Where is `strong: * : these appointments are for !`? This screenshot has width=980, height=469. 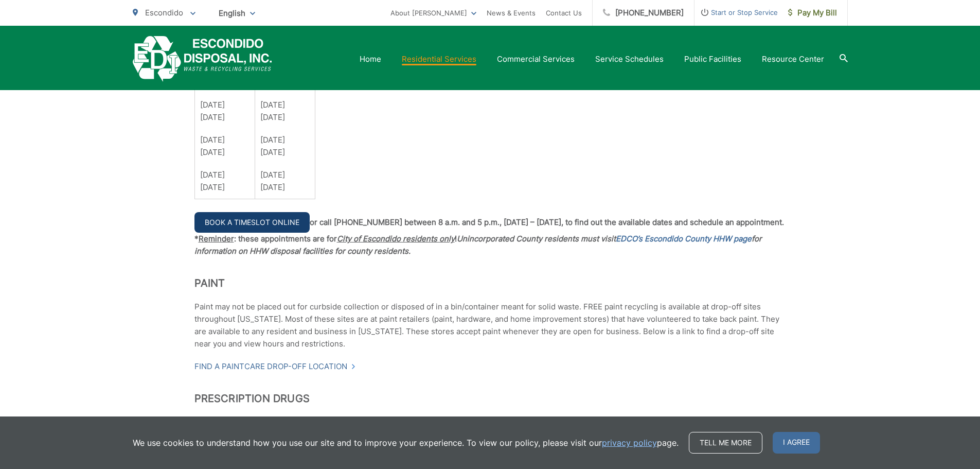 strong: * : these appointments are for ! is located at coordinates (478, 244).